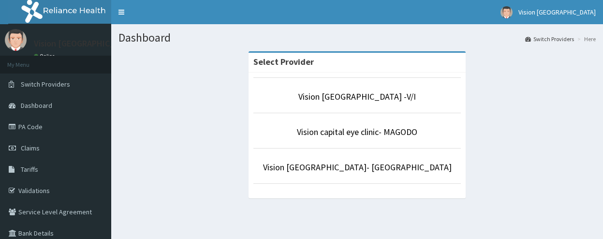 This screenshot has width=603, height=239. I want to click on a: Online, so click(45, 56).